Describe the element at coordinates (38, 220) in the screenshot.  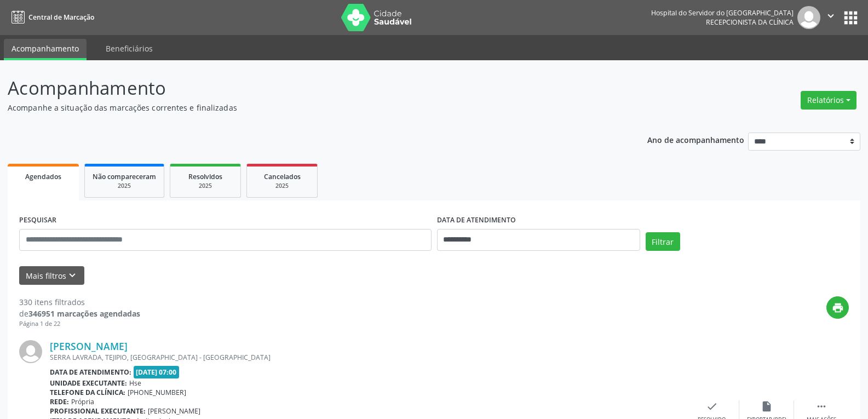
I see `label: PESQUISAR` at that location.